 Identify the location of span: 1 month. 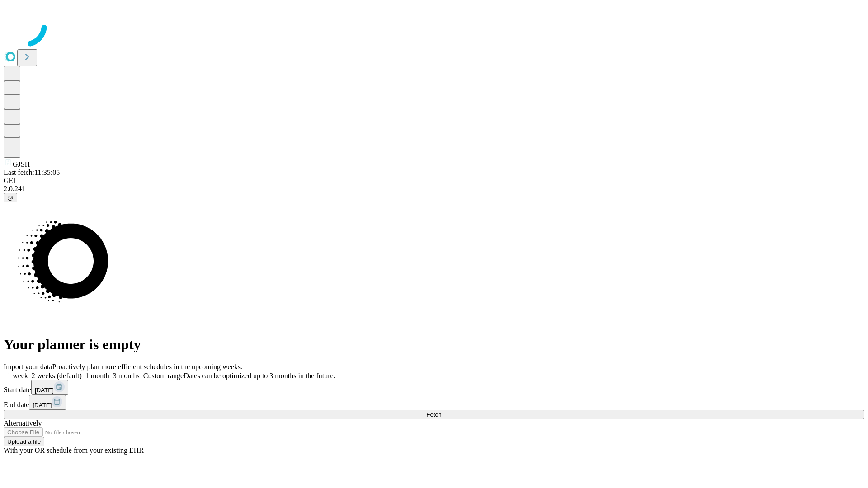
(98, 376).